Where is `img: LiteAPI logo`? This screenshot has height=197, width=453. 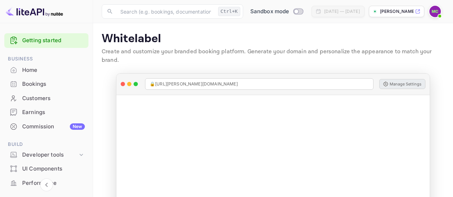 img: LiteAPI logo is located at coordinates (34, 11).